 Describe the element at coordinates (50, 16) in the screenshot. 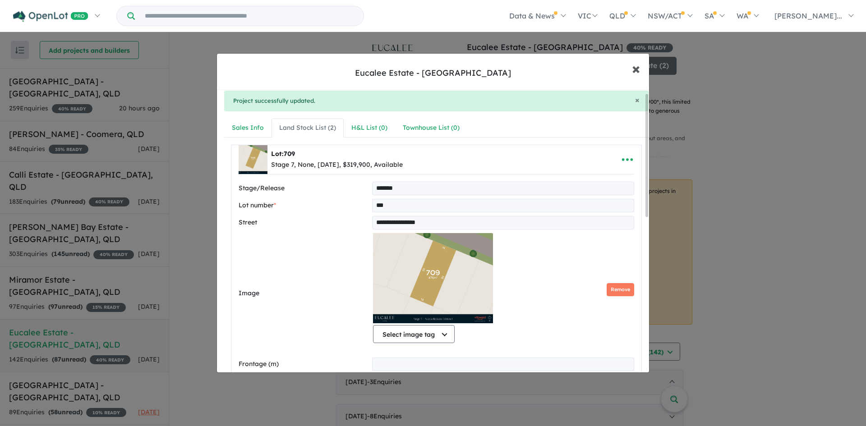

I see `img: Openlot PRO Logo White` at that location.